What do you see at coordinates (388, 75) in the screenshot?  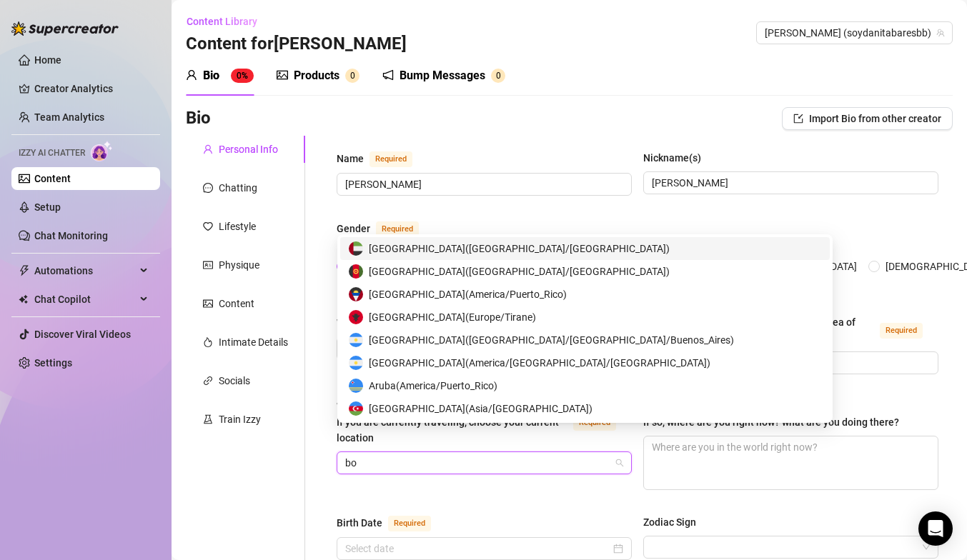 I see `span: notification` at bounding box center [388, 75].